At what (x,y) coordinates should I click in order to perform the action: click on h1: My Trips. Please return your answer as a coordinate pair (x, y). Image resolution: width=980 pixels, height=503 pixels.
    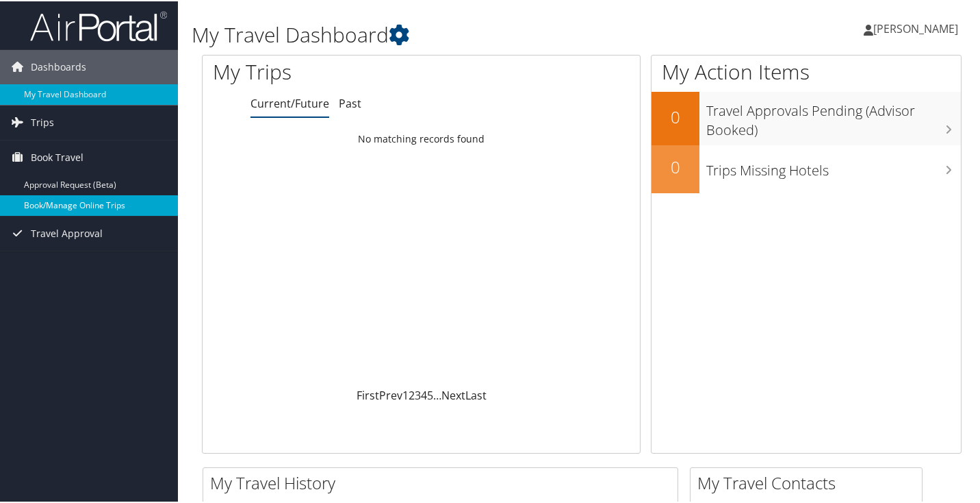
    Looking at the image, I should click on (330, 71).